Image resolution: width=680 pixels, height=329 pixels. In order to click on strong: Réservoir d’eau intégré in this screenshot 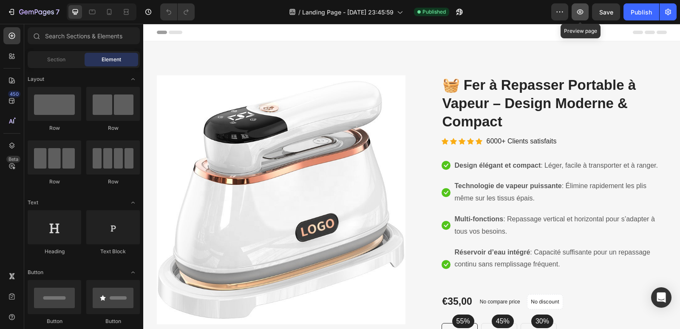, I will do `click(349, 228)`.